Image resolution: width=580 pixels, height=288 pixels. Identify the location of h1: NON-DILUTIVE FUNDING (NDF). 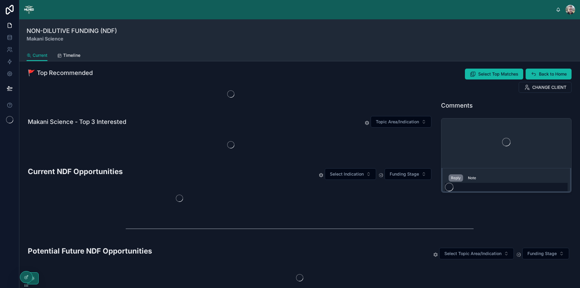
(72, 31).